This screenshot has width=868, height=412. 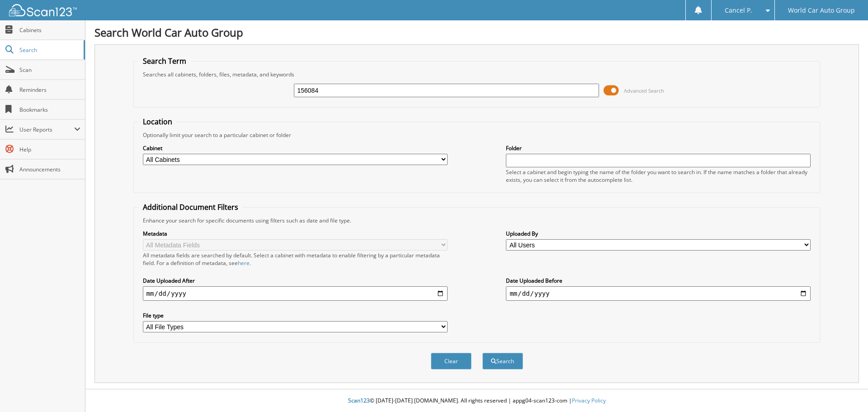 I want to click on label: Cabinet, so click(x=295, y=148).